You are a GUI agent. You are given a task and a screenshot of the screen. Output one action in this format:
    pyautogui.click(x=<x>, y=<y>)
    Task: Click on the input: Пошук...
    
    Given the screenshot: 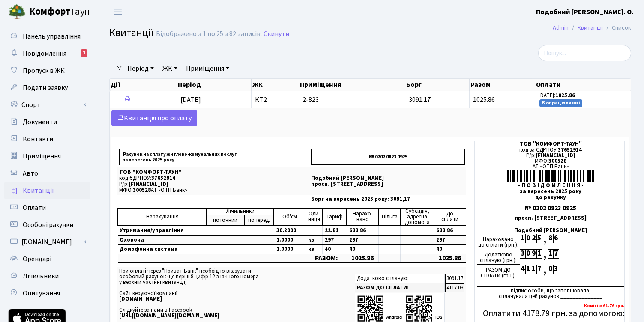 What is the action you would take?
    pyautogui.click(x=584, y=53)
    